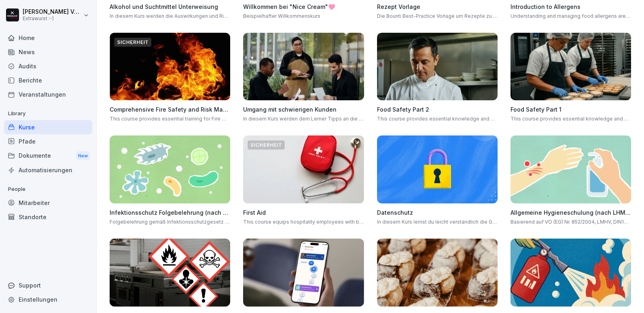  I want to click on p: This course equips hospitality employees with basic first aid knowledge, empowering them to respo..., so click(303, 222).